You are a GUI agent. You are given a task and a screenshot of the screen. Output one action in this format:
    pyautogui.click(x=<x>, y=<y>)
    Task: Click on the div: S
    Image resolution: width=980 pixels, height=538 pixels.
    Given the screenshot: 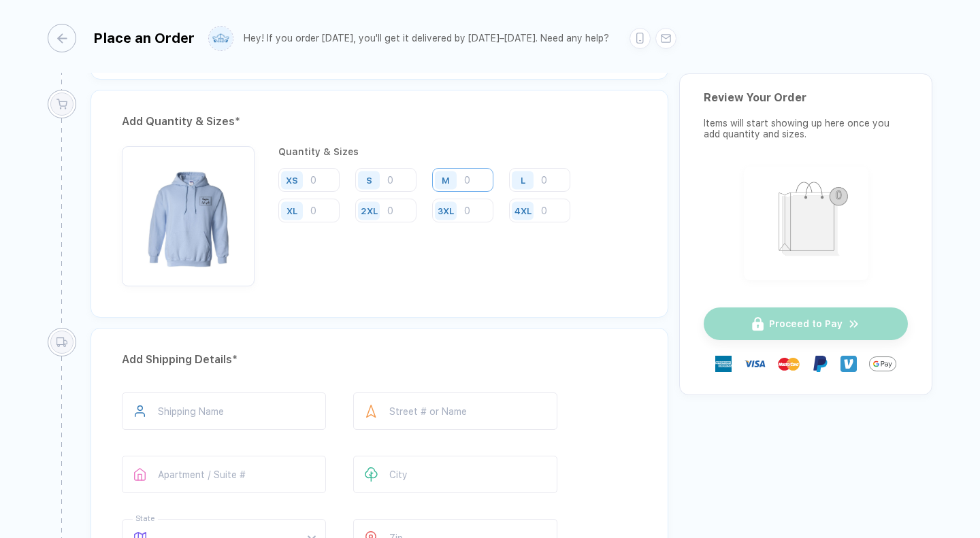 What is the action you would take?
    pyautogui.click(x=369, y=180)
    